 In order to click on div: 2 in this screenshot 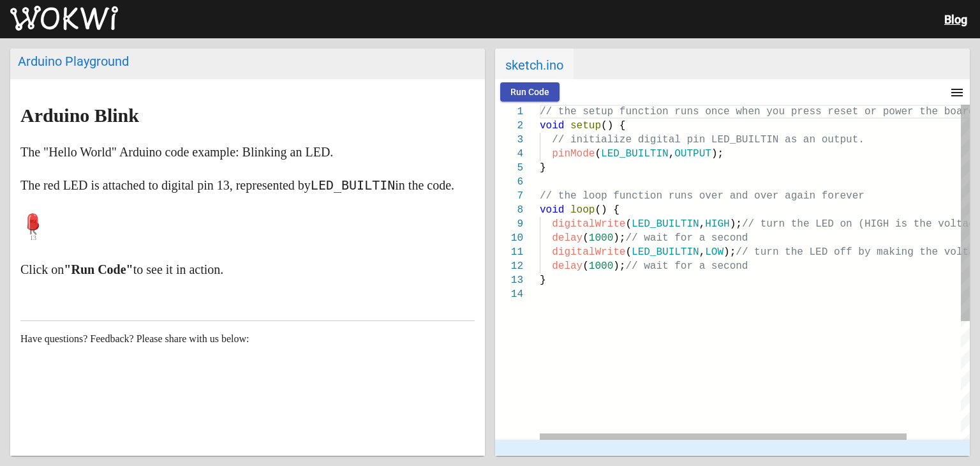, I will do `click(509, 126)`.